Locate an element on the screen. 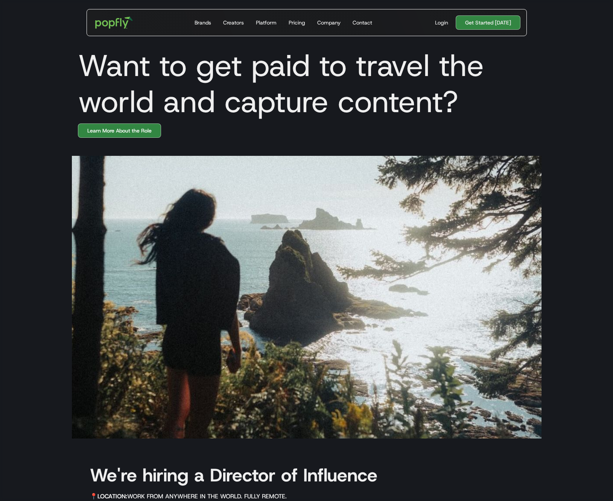 The height and width of the screenshot is (501, 613). a: Creators is located at coordinates (233, 23).